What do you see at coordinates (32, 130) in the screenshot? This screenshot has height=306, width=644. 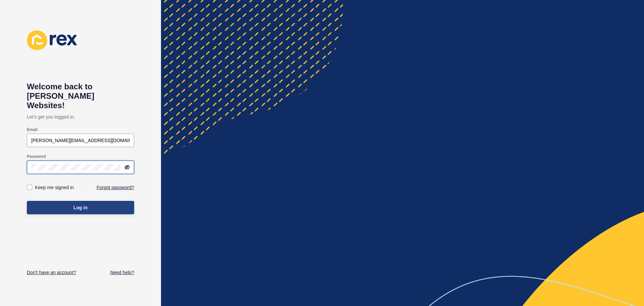 I see `label: Email` at bounding box center [32, 130].